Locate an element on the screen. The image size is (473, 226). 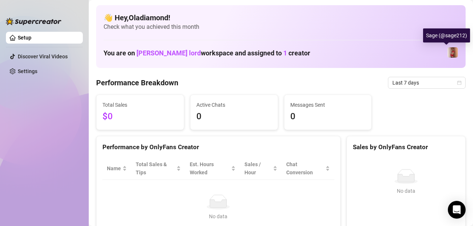
a: Settings is located at coordinates (27, 71).